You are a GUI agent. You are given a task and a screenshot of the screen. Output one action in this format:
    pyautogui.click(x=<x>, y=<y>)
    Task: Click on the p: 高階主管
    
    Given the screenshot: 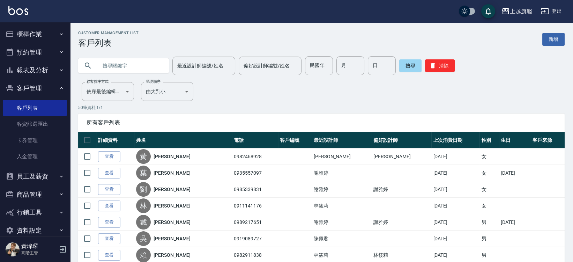 What is the action you would take?
    pyautogui.click(x=39, y=252)
    